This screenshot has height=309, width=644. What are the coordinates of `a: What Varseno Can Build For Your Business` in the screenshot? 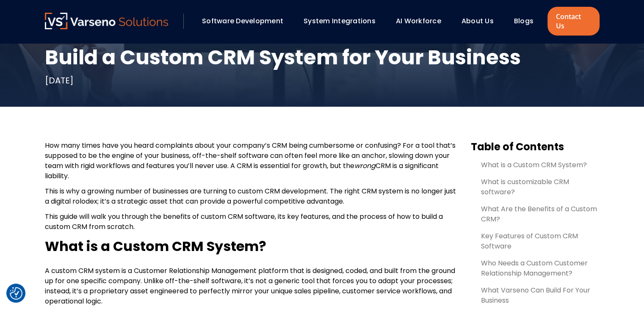 It's located at (535, 296).